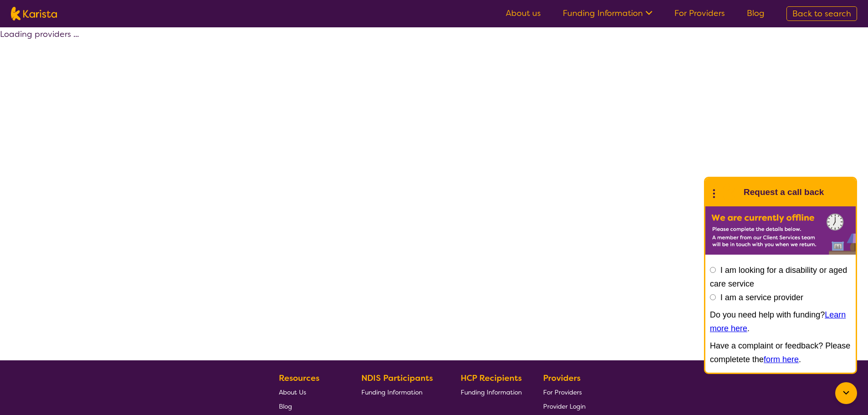  What do you see at coordinates (292, 392) in the screenshot?
I see `span: About Us` at bounding box center [292, 392].